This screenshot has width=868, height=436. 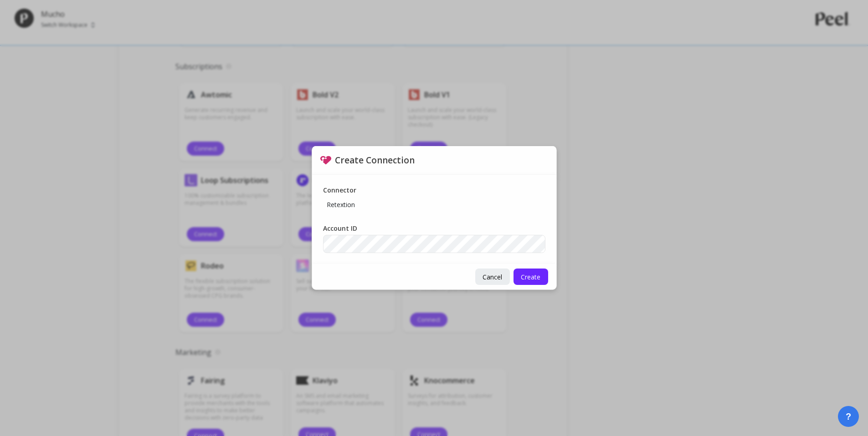 What do you see at coordinates (492, 277) in the screenshot?
I see `button: Cancel` at bounding box center [492, 277].